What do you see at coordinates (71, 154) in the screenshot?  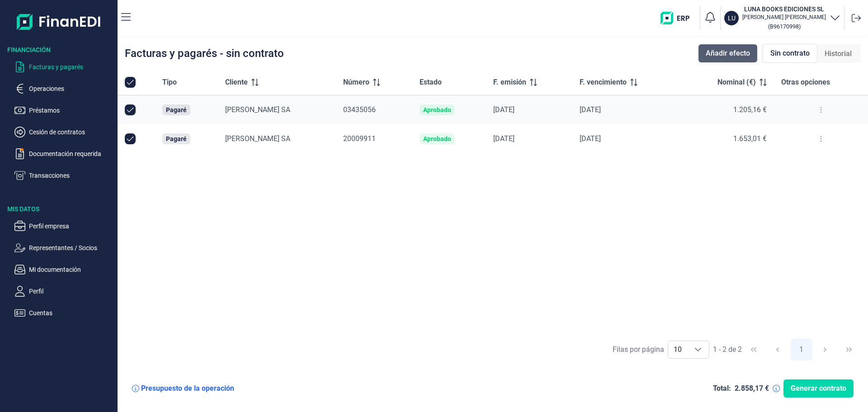 I see `p: Documentación requerida` at bounding box center [71, 154].